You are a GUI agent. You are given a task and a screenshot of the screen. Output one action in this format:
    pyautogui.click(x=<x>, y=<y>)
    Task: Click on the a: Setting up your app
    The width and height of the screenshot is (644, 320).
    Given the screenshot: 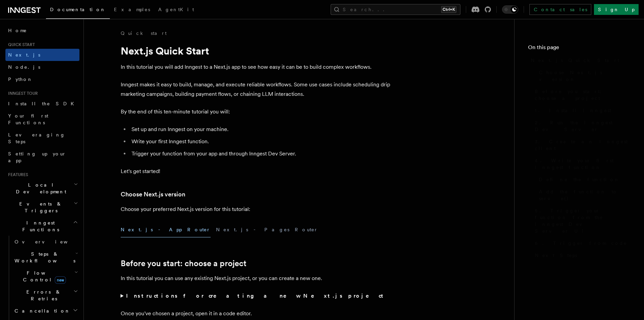 What is the action you would take?
    pyautogui.click(x=42, y=157)
    